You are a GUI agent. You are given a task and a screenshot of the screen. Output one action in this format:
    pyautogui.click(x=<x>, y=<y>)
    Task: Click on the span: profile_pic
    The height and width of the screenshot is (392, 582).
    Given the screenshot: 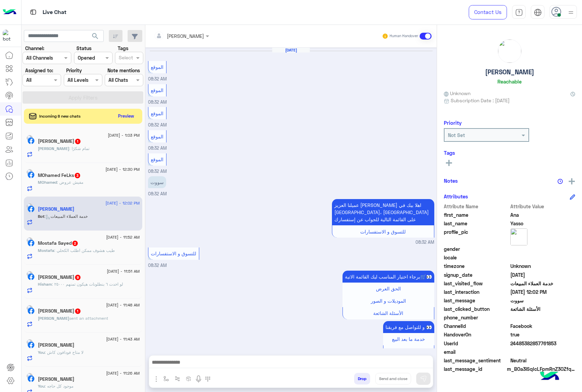 What is the action you would take?
    pyautogui.click(x=476, y=236)
    